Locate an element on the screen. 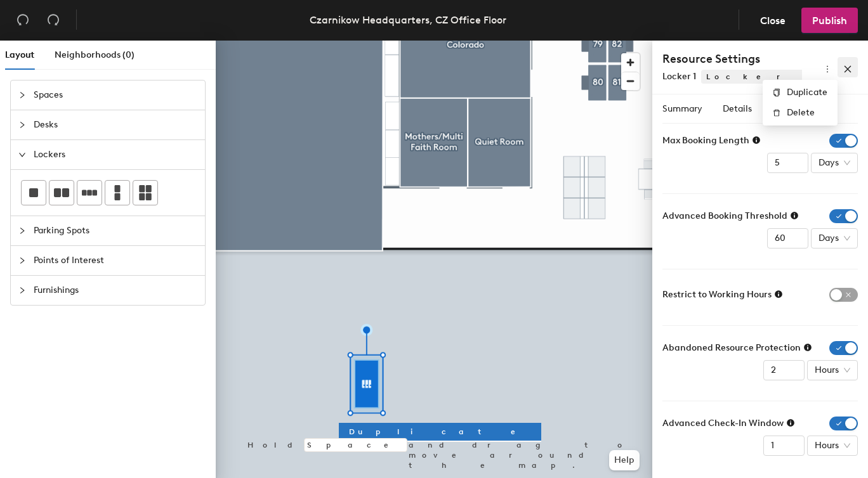  span: Parking Spots is located at coordinates (116, 231).